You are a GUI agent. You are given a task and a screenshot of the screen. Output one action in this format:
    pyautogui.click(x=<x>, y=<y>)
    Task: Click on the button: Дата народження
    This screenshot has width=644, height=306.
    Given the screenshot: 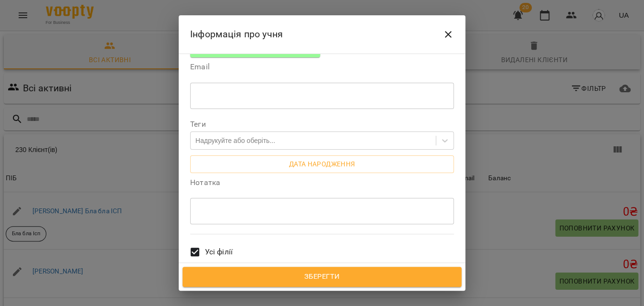 What is the action you would take?
    pyautogui.click(x=322, y=164)
    